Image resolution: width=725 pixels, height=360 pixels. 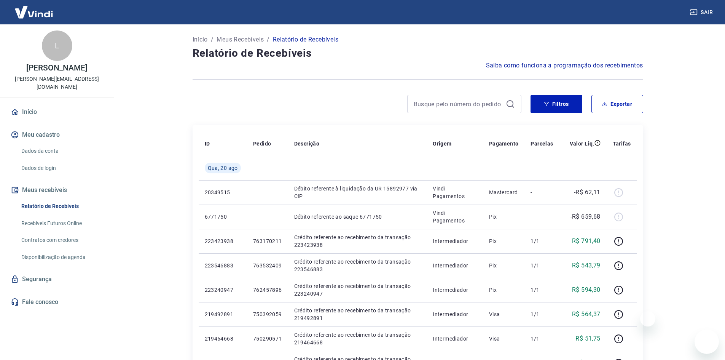 I want to click on p: 223546883, so click(x=223, y=265).